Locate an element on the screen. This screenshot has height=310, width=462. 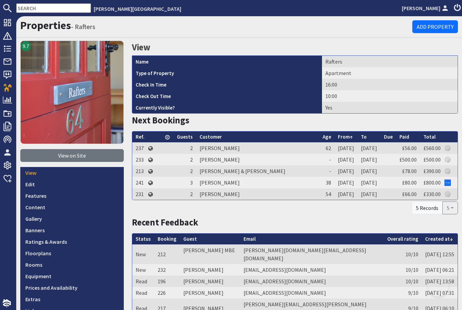
th: Check In Time is located at coordinates (227, 85).